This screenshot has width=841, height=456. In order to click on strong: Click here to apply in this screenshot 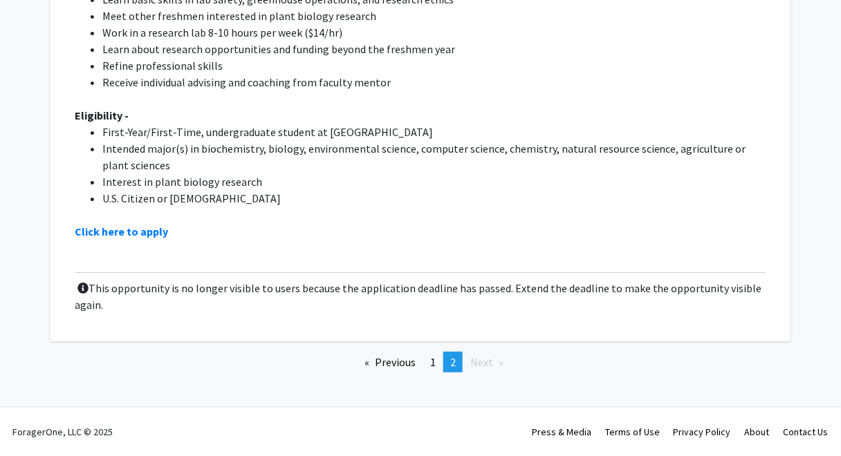, I will do `click(121, 232)`.